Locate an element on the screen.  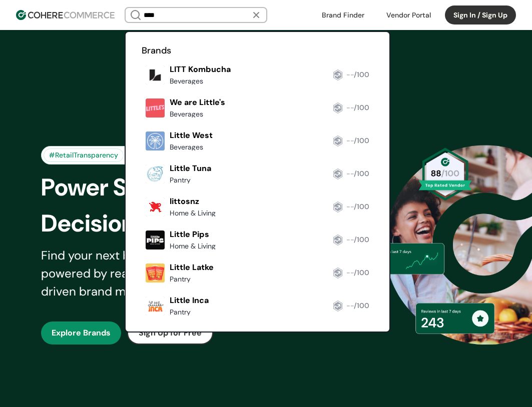
div: Find your next best-seller with confidence, powered by real retail buyer insights and AI-driven b... is located at coordinates (178, 274).